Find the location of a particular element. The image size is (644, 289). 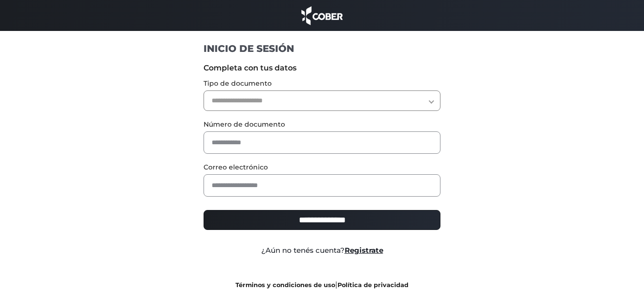

label: Tipo de documento is located at coordinates (322, 83).